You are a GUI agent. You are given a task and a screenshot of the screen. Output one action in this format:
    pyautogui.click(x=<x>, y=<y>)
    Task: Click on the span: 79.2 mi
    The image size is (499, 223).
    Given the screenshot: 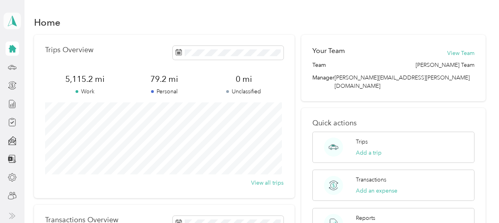 What is the action you would take?
    pyautogui.click(x=164, y=79)
    